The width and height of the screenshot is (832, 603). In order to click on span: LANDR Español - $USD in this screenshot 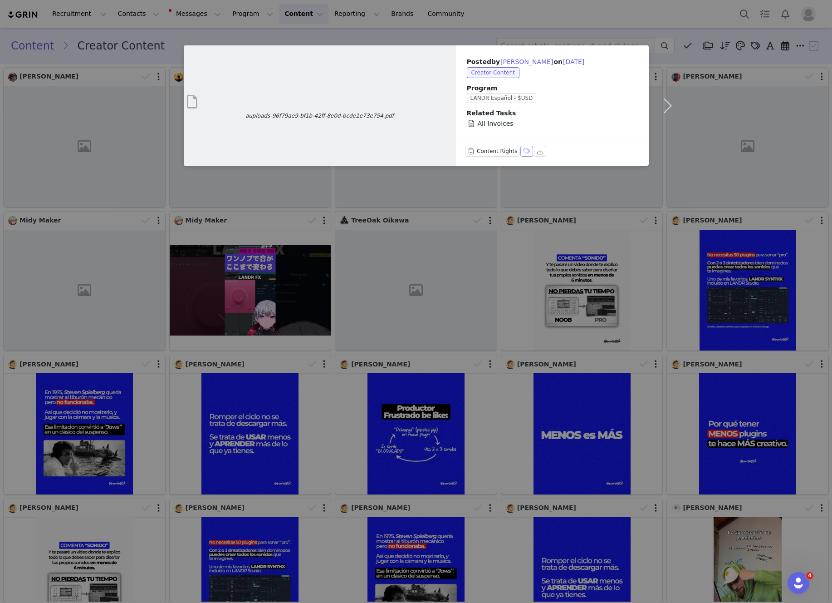, I will do `click(502, 98)`.